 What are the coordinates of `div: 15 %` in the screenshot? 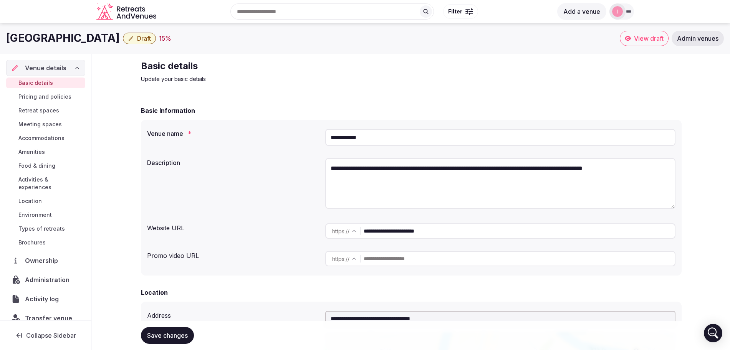 It's located at (165, 38).